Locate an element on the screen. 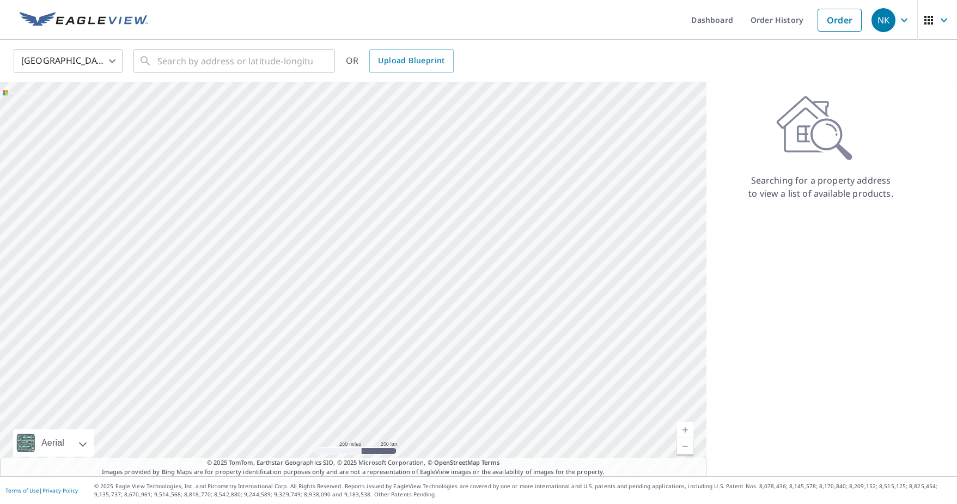  img: EV Logo is located at coordinates (84, 20).